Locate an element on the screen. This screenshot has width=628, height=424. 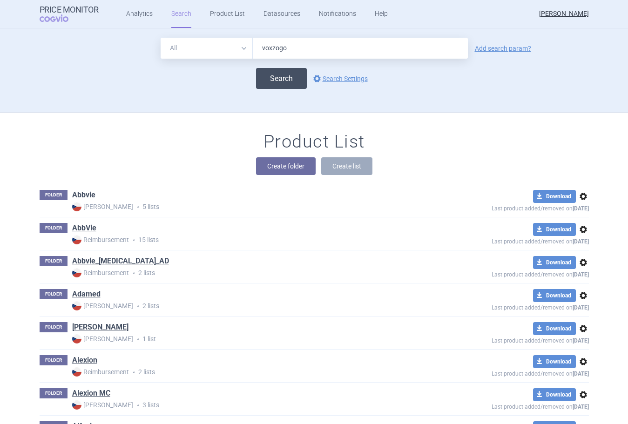
h1: Abbvie is located at coordinates (84, 196).